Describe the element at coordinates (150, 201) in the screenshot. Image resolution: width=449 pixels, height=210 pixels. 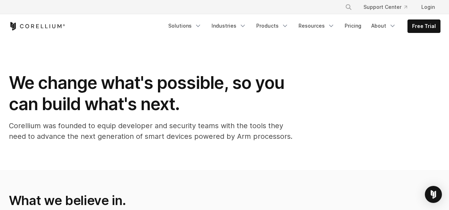
I see `h2: What we believe in.` at that location.